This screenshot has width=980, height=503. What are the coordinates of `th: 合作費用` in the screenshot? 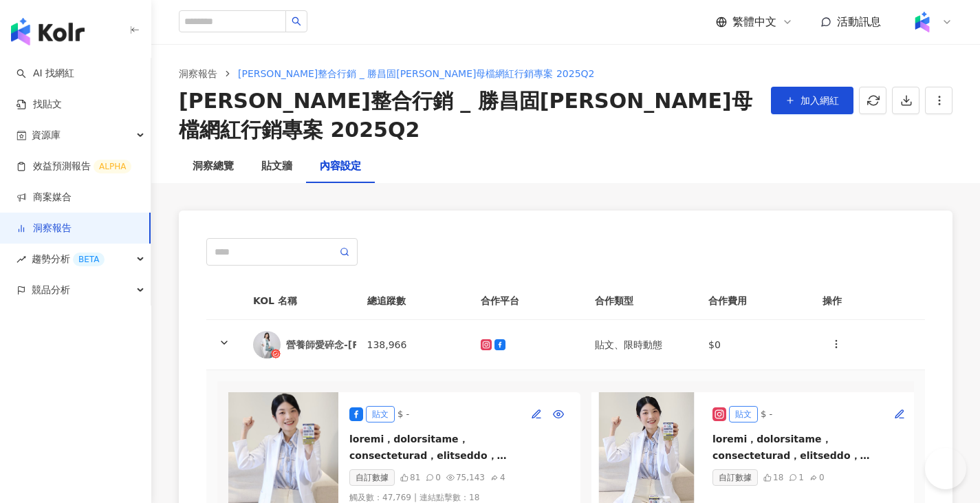 It's located at (754, 301).